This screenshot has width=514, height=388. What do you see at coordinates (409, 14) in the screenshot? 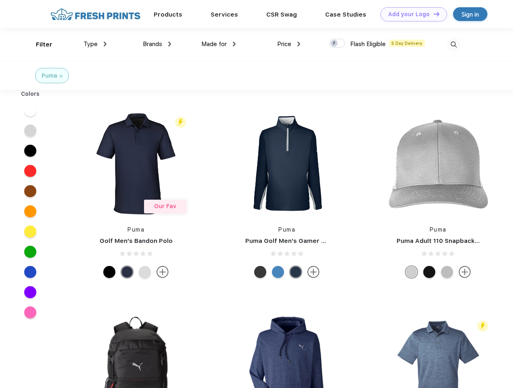
I see `div: Add your Logo` at bounding box center [409, 14].